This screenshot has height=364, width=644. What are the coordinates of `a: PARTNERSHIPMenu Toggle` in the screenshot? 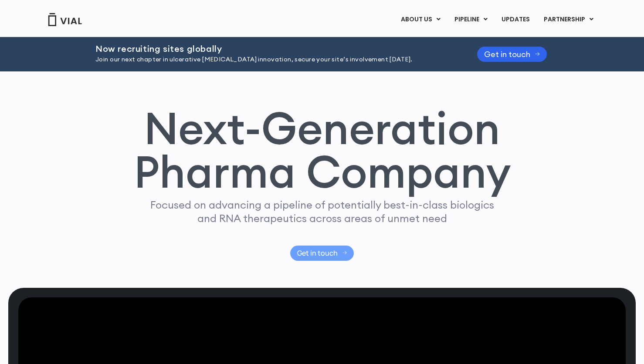 It's located at (568, 20).